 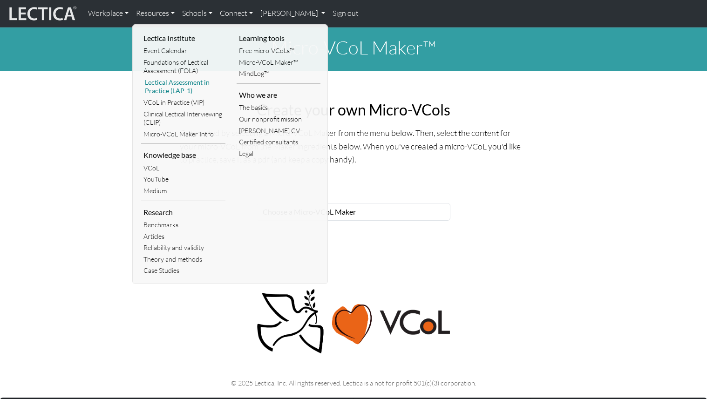 What do you see at coordinates (183, 102) in the screenshot?
I see `a: VCoL in Practice (VIP)` at bounding box center [183, 102].